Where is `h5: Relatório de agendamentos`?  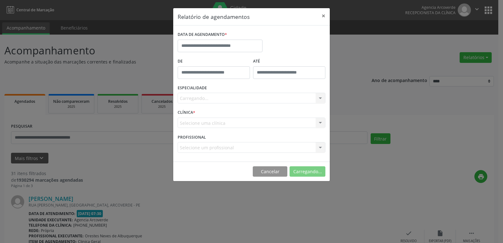
h5: Relatório de agendamentos is located at coordinates (214, 17).